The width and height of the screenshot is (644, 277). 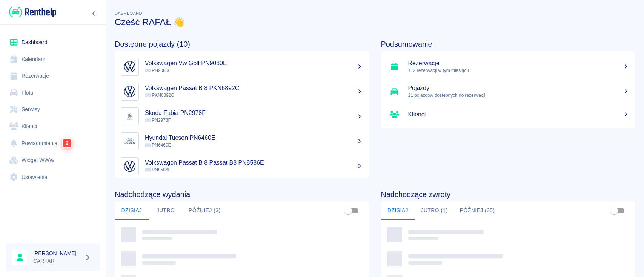 I want to click on a: Ustawienia, so click(x=53, y=177).